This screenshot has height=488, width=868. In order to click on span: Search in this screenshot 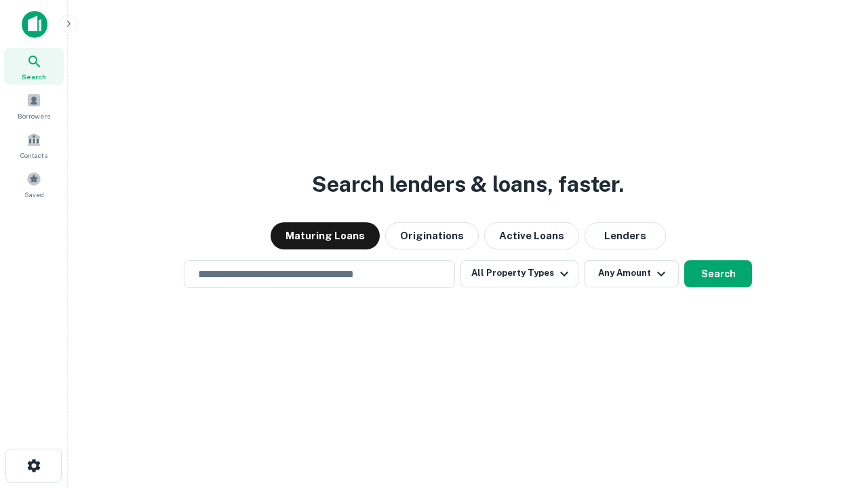, I will do `click(33, 77)`.